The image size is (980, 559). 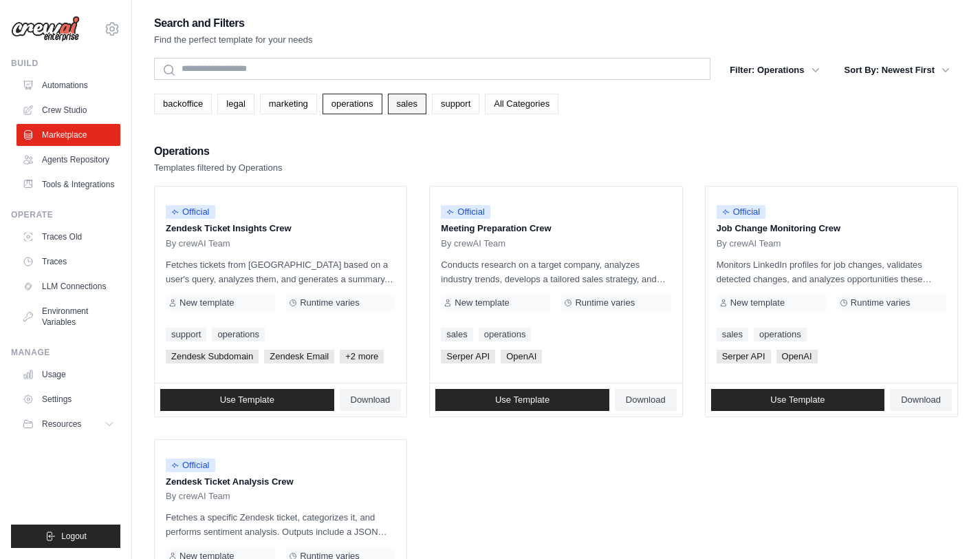 I want to click on h2: Search and Filters, so click(x=233, y=24).